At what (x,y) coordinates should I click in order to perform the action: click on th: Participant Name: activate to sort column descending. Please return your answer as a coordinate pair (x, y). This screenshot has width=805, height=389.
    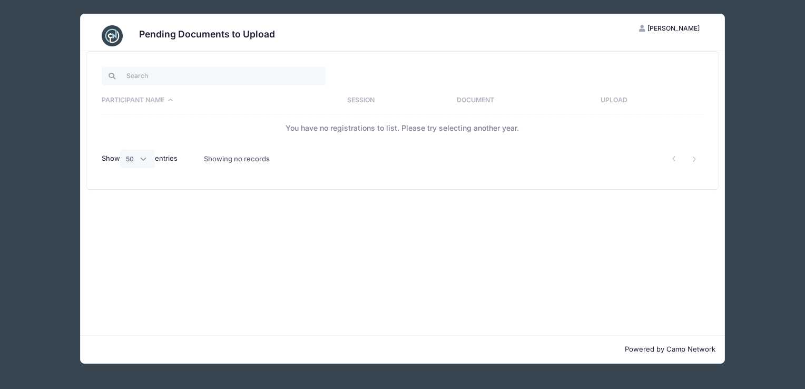
    Looking at the image, I should click on (222, 101).